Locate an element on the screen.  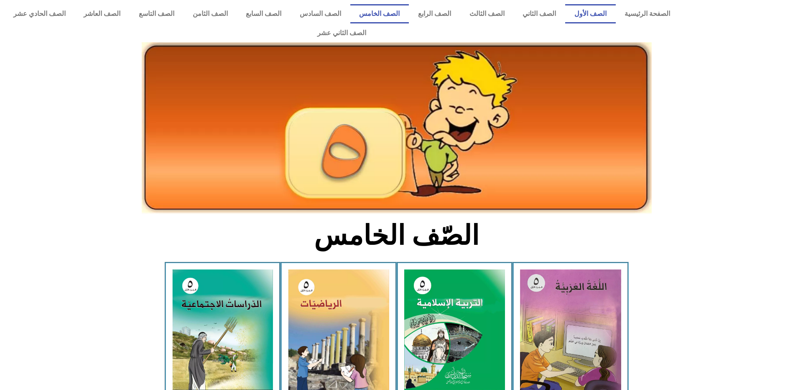
a: الصف الثاني عشر is located at coordinates (342, 33).